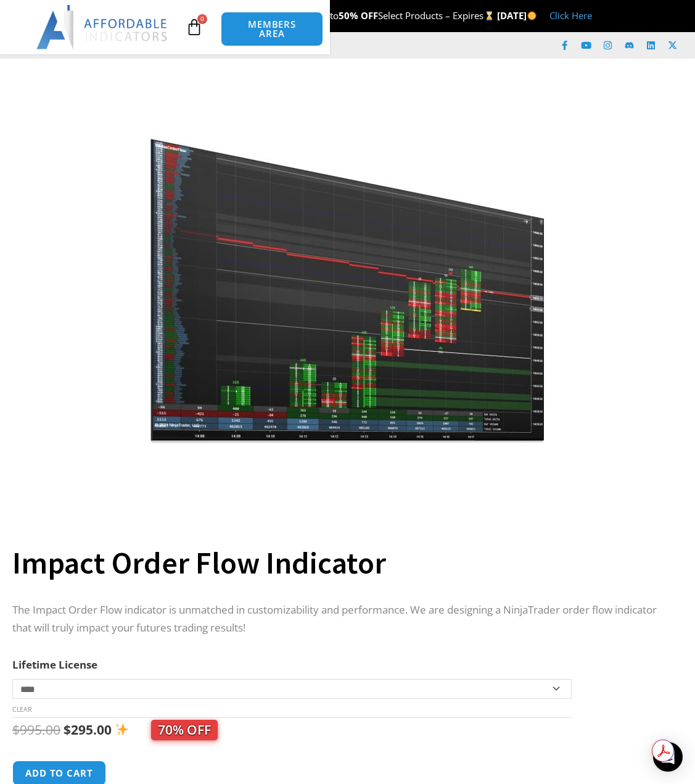  I want to click on a: MEMBERS AREA, so click(272, 29).